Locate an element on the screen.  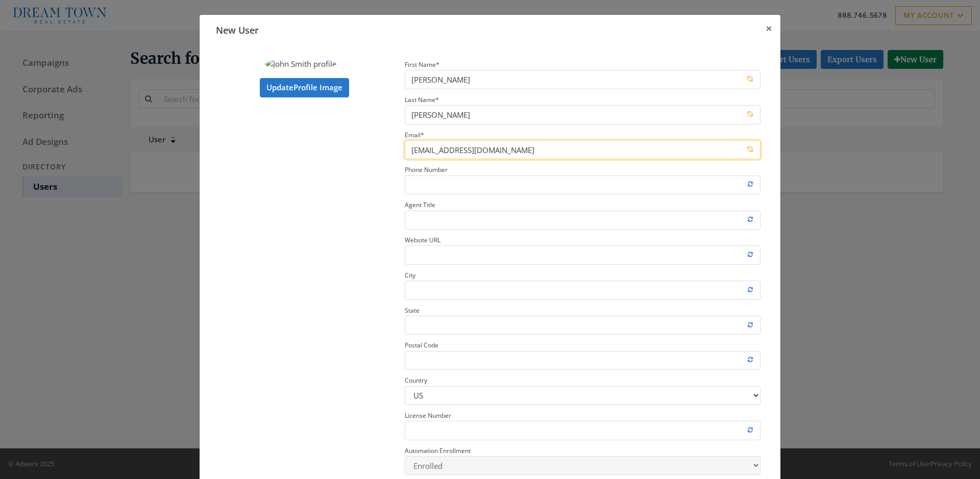
input: City is located at coordinates (583, 290).